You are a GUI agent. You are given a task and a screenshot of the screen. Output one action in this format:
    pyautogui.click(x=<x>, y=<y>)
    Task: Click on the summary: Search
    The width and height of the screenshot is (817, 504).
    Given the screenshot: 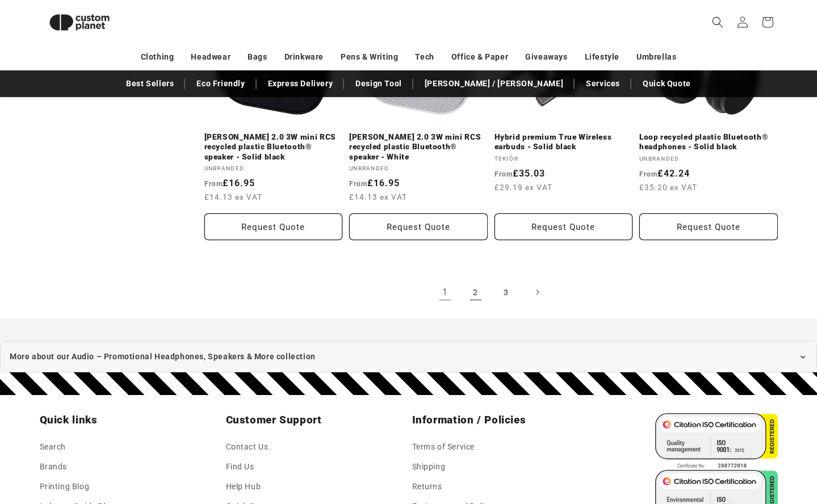 What is the action you would take?
    pyautogui.click(x=718, y=22)
    